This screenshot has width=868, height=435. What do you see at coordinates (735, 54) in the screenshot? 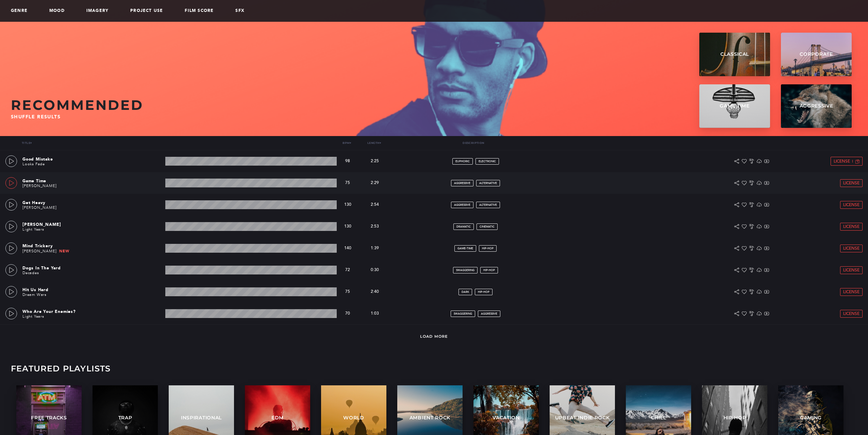
I see `a: Classical` at bounding box center [735, 54].